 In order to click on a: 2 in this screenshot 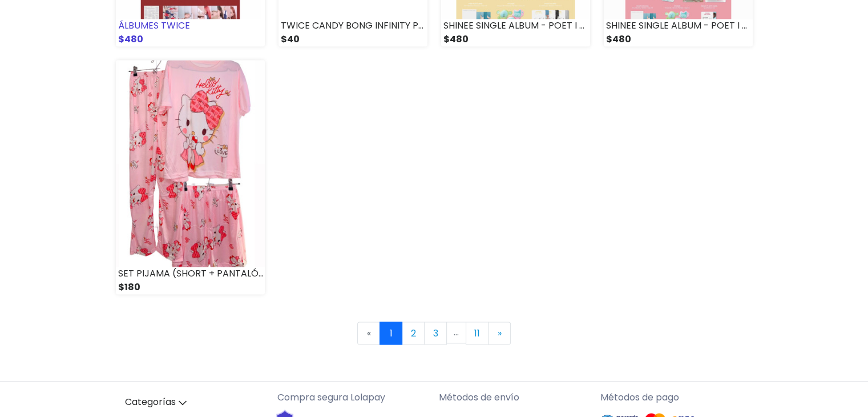, I will do `click(413, 333)`.